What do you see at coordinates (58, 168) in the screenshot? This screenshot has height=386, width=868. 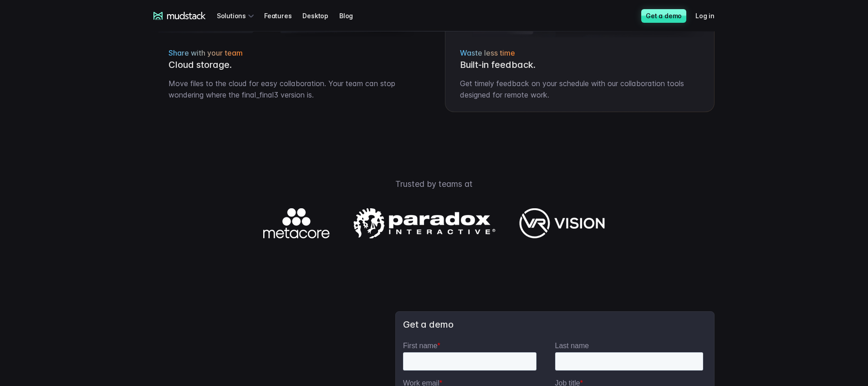 I see `span: Work with outsourced artists?` at bounding box center [58, 168].